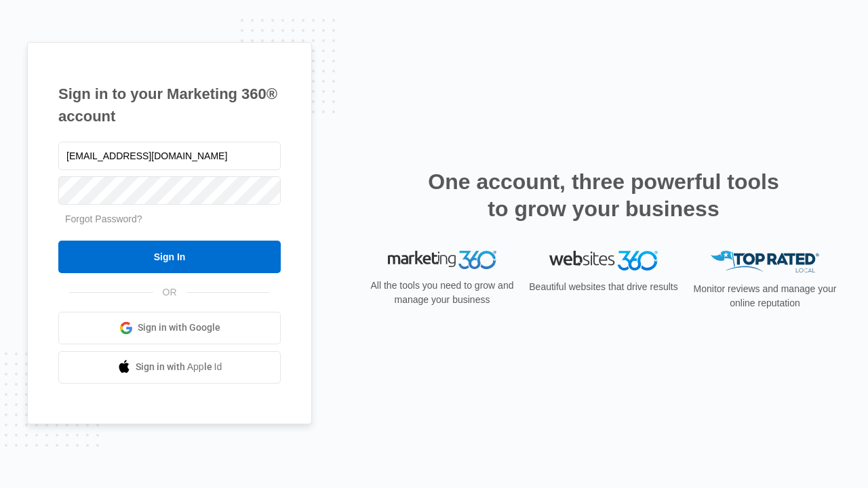 The height and width of the screenshot is (488, 868). Describe the element at coordinates (179, 327) in the screenshot. I see `span: Sign in with Google` at that location.